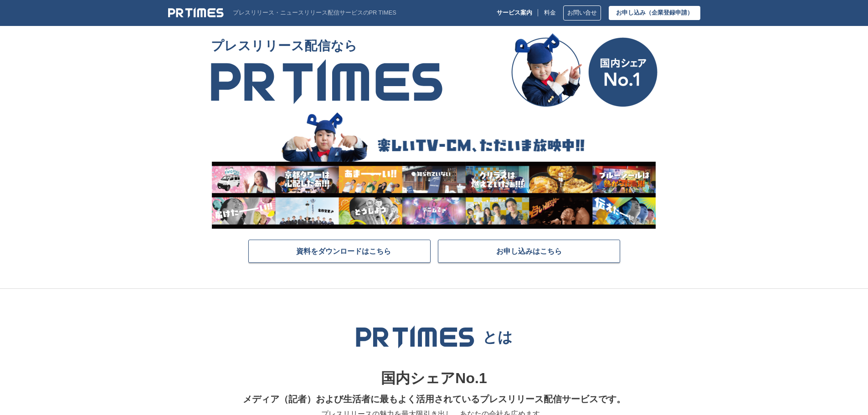 This screenshot has height=415, width=868. What do you see at coordinates (434, 399) in the screenshot?
I see `p: メディア（記者）および生活者に最もよく活用されているプレスリリース配信サービスです。` at bounding box center [434, 399].